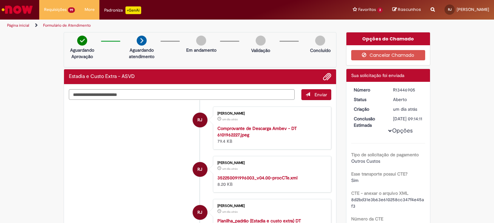 The width and height of the screenshot is (494, 223). I want to click on textarea: Digite sua mensagem aqui..., so click(182, 95).